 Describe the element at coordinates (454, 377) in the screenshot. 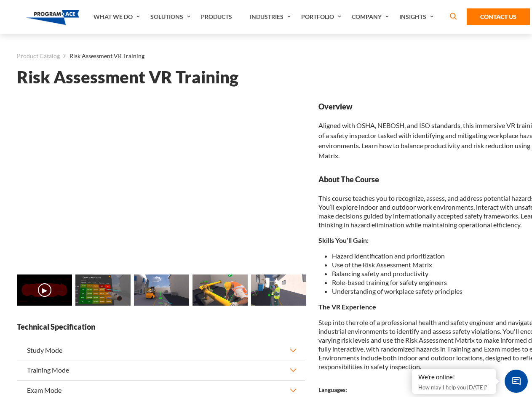

I see `div: We're online!` at that location.